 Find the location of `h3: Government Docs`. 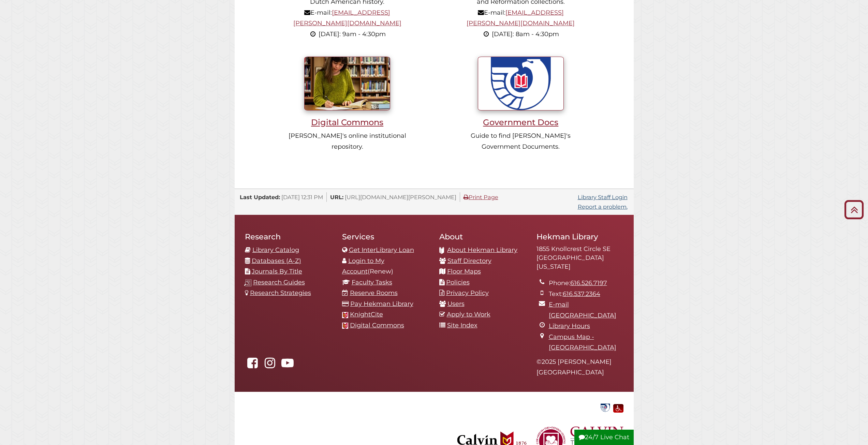

h3: Government Docs is located at coordinates (520, 122).